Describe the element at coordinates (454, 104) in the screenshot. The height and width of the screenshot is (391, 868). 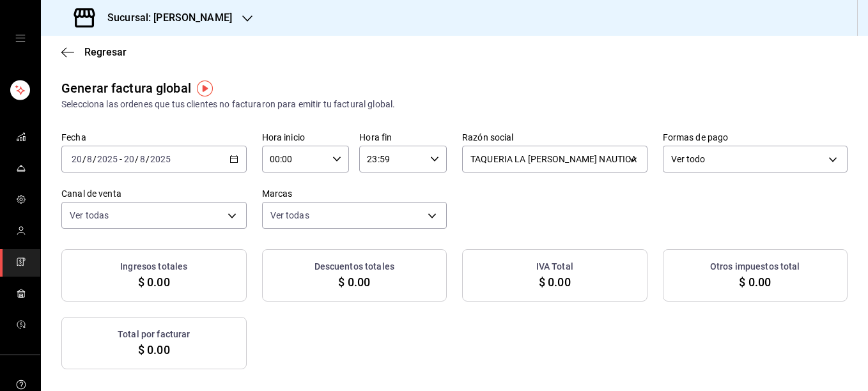
I see `div: Selecciona las ordenes que tus clientes no facturaron para emitir tu factural global.` at that location.